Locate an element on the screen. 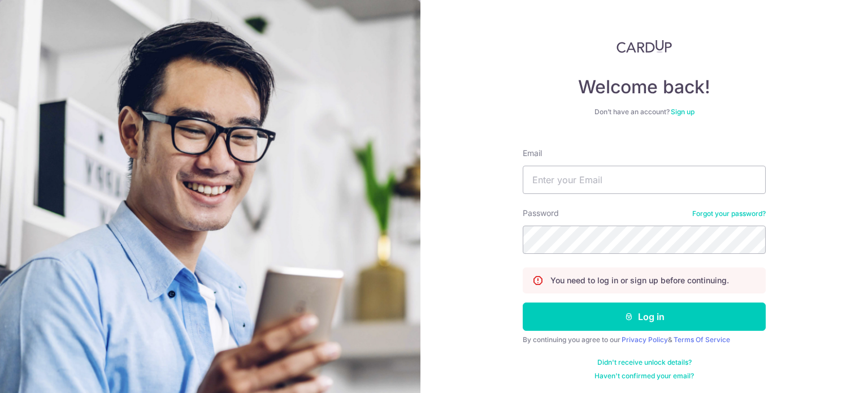 Image resolution: width=868 pixels, height=393 pixels. a: Privacy Policy is located at coordinates (645, 340).